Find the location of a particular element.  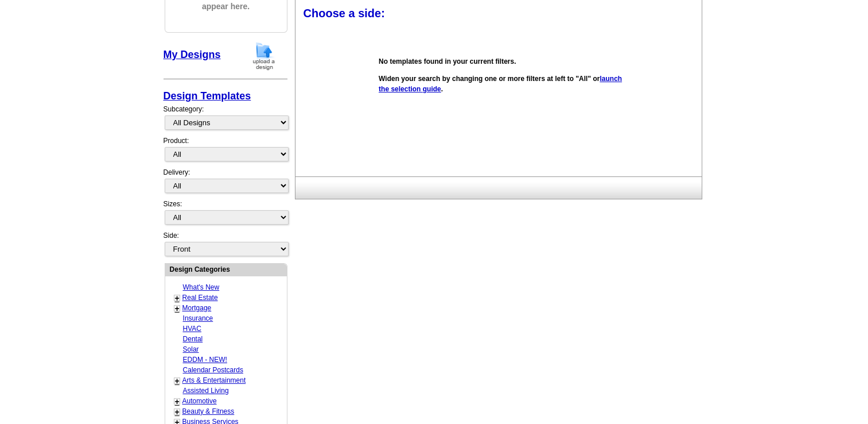

a: Mortgage is located at coordinates (197, 308).